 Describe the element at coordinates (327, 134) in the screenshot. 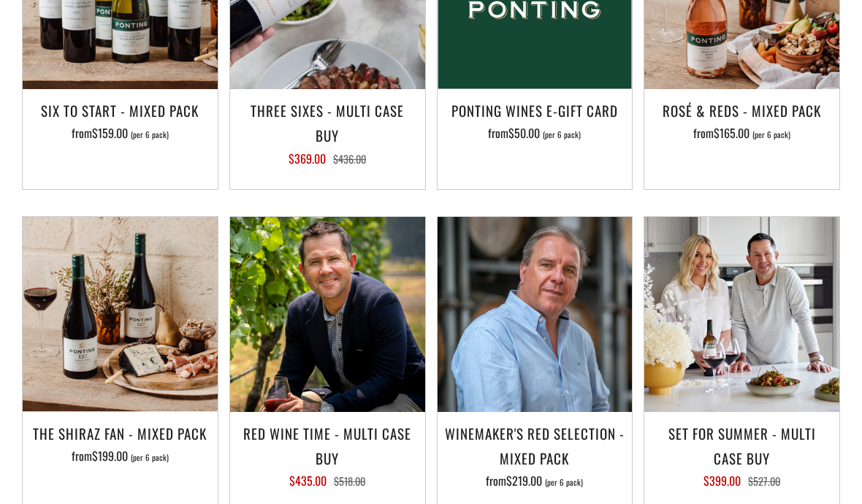

I see `a: Three Sixes - Multi Case Buy $369.00 $436.00` at that location.